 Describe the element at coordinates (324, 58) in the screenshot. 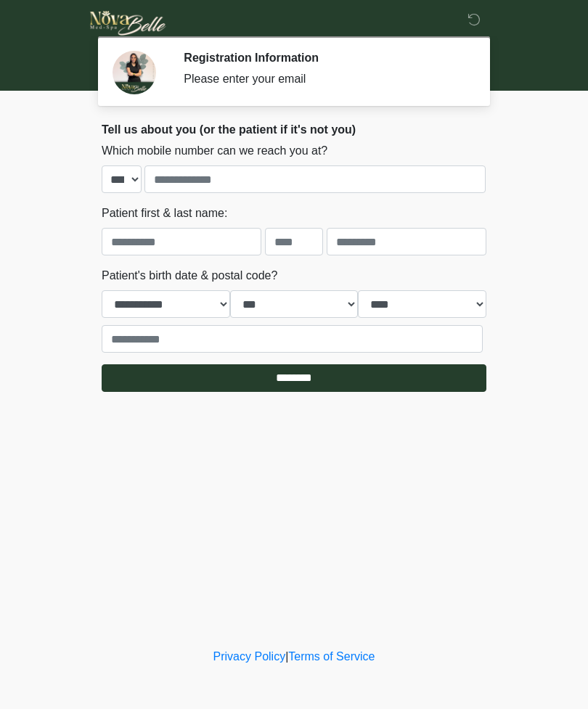

I see `h2: Registration Information` at that location.